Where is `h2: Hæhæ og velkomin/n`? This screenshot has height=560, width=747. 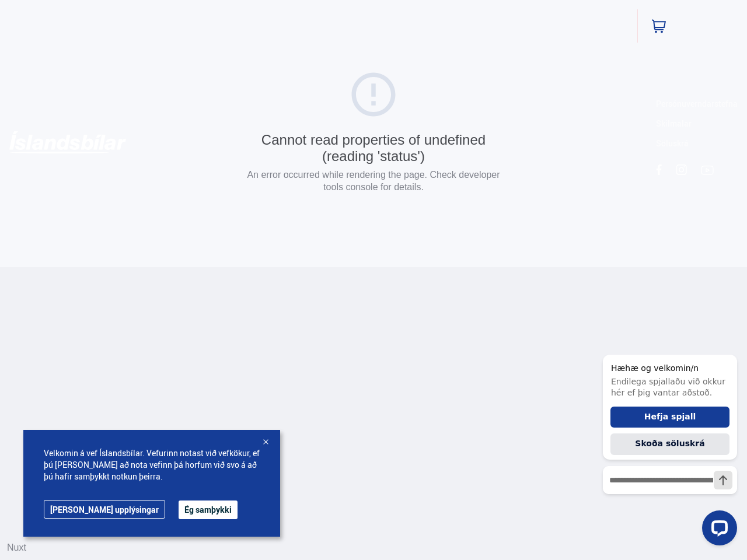 h2: Hæhæ og velkomin/n is located at coordinates (76, 35).